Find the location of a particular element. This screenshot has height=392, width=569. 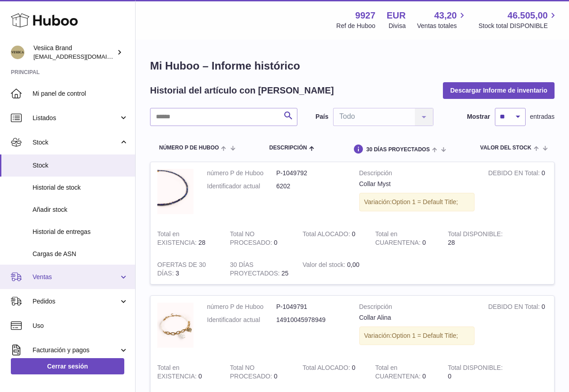

td: 25 is located at coordinates (260, 269).